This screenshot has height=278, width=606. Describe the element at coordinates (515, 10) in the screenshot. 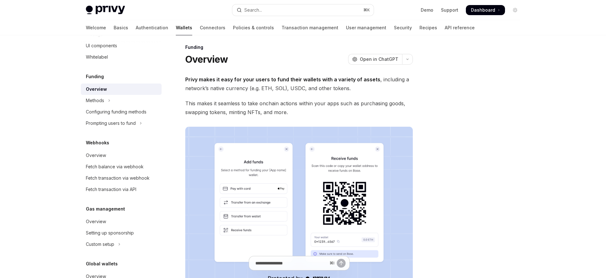

I see `button: Toggle dark mode` at that location.